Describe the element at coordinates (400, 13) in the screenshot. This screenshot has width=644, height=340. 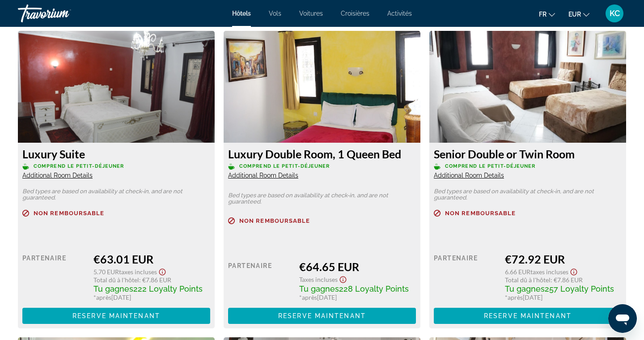
I see `a: Activités` at that location.